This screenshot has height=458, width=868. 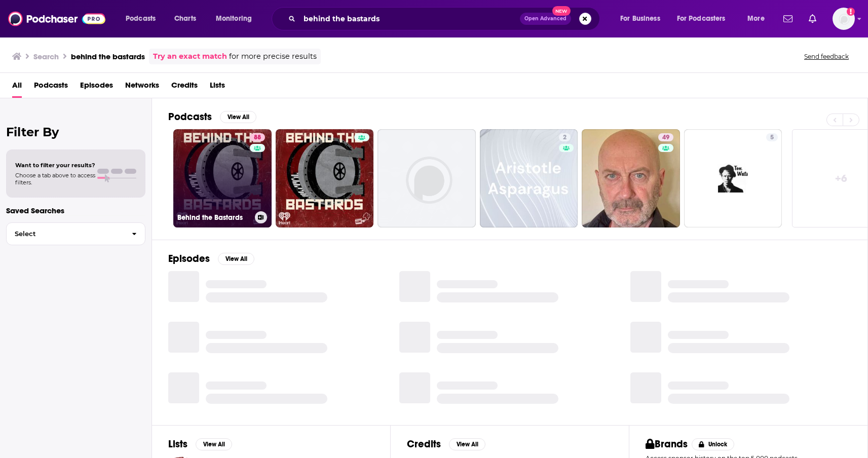 I want to click on div: Search podcasts, credits, & more..., so click(x=445, y=19).